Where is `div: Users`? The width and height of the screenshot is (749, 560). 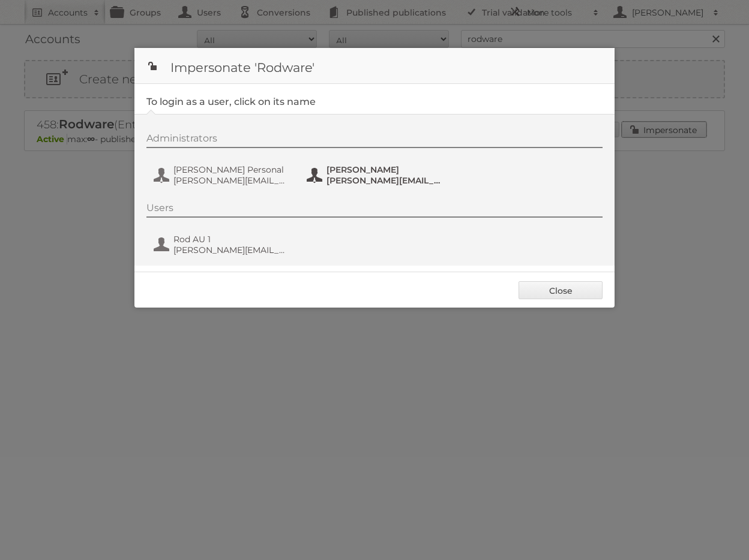 div: Users is located at coordinates (374, 210).